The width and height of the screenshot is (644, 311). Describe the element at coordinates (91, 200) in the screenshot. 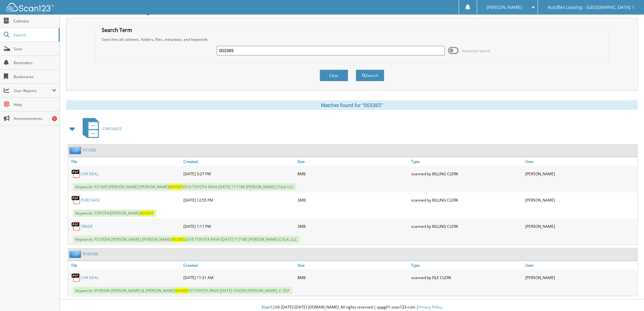

I see `a: PURCHASE` at that location.